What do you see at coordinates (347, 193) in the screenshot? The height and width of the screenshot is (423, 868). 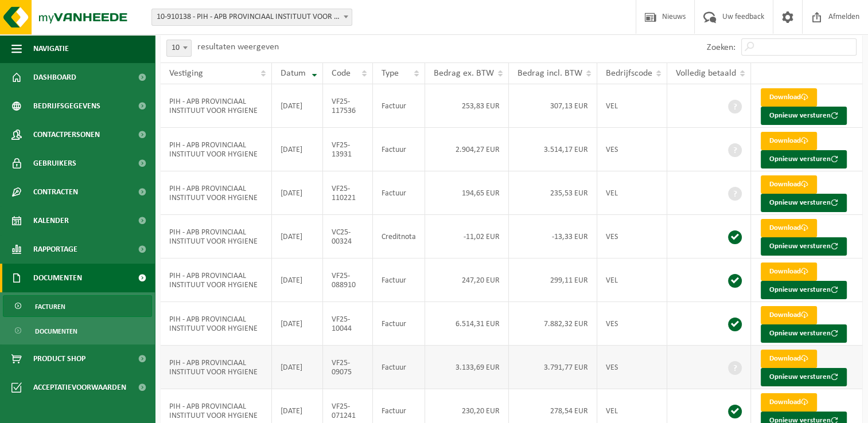 I see `td: VF25-110221` at bounding box center [347, 193].